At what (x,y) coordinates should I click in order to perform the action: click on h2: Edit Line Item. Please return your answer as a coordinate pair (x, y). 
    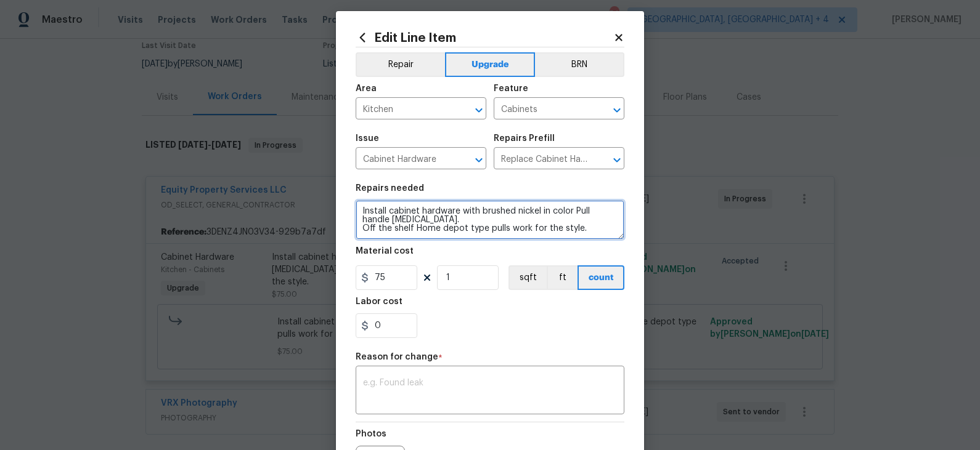
    Looking at the image, I should click on (484, 37).